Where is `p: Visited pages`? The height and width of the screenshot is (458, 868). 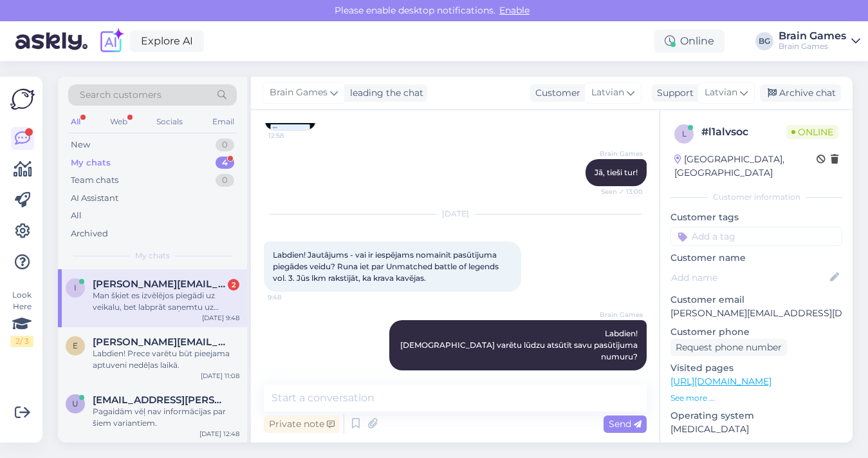 p: Visited pages is located at coordinates (757, 367).